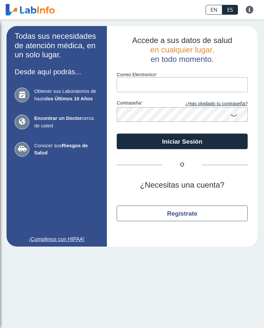  Describe the element at coordinates (182, 75) in the screenshot. I see `label: Correo Electronico` at that location.